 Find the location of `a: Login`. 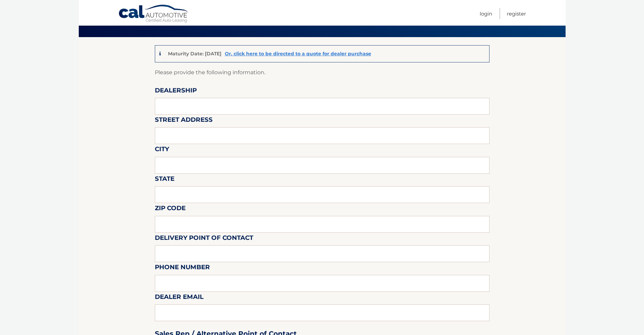

a: Login is located at coordinates (486, 13).